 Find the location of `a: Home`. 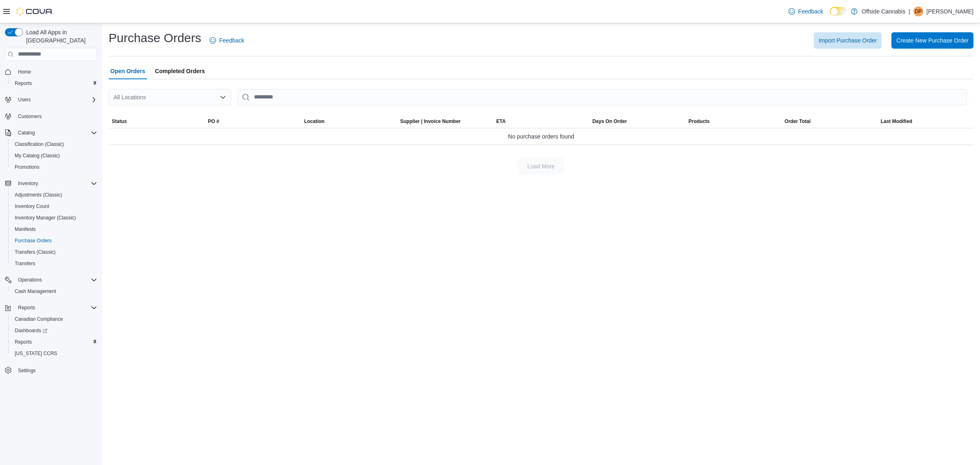

a: Home is located at coordinates (24, 72).